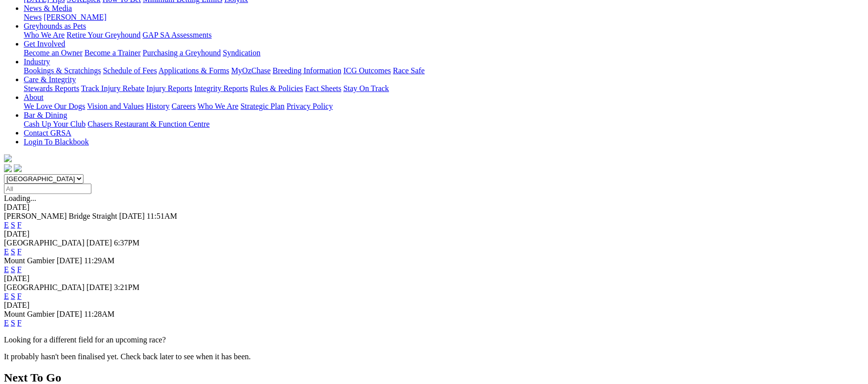  What do you see at coordinates (37, 61) in the screenshot?
I see `a: Industry` at bounding box center [37, 61].